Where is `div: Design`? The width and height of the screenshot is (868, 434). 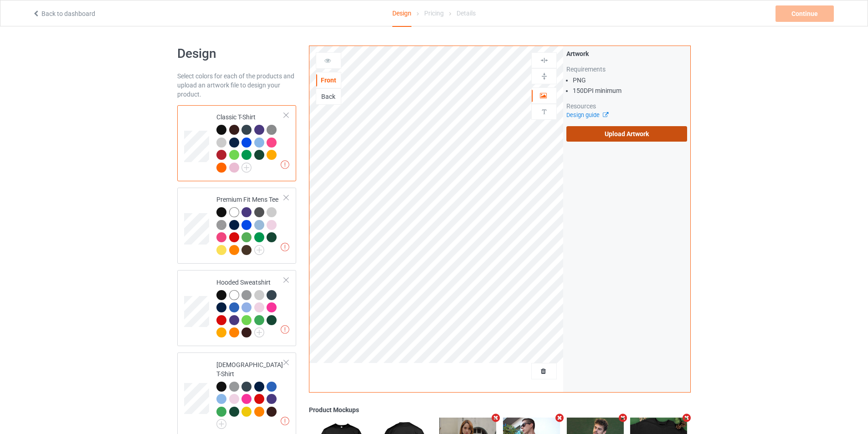
div: Design is located at coordinates (402, 14).